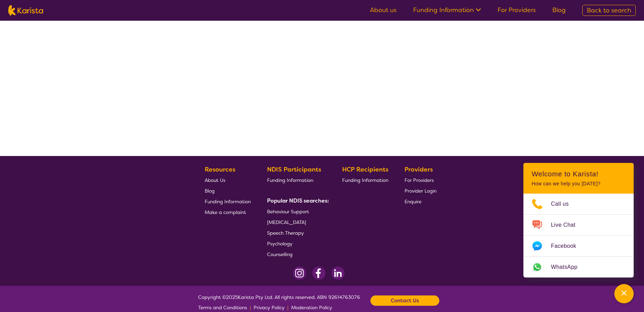  What do you see at coordinates (567, 225) in the screenshot?
I see `span: Live Chat` at bounding box center [567, 225].